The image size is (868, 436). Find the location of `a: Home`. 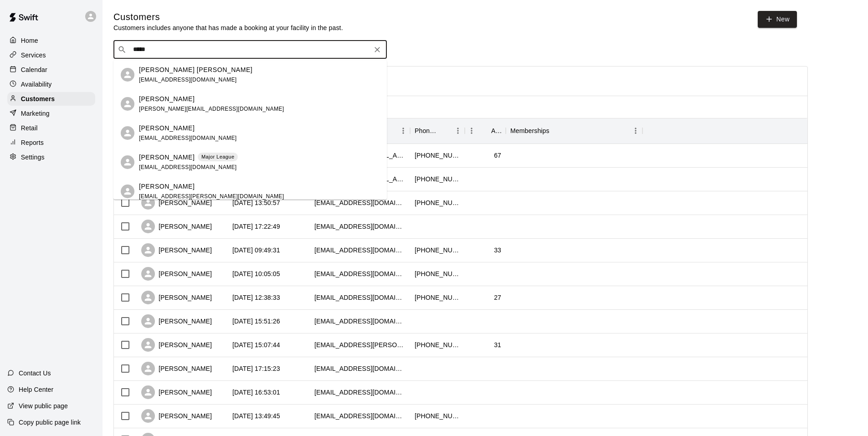

a: Home is located at coordinates (51, 41).